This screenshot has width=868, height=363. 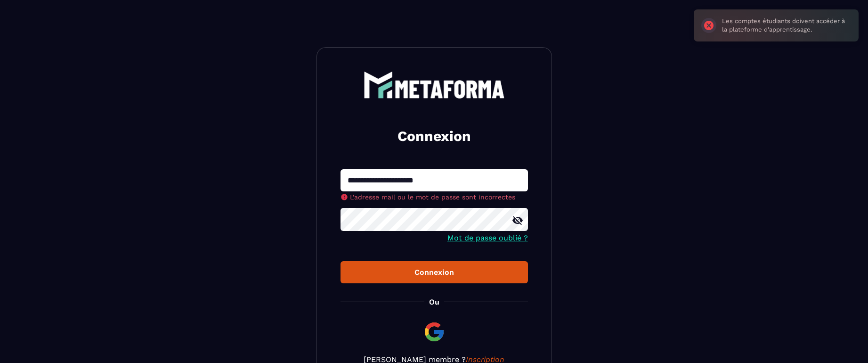 I want to click on img: logo, so click(x=434, y=84).